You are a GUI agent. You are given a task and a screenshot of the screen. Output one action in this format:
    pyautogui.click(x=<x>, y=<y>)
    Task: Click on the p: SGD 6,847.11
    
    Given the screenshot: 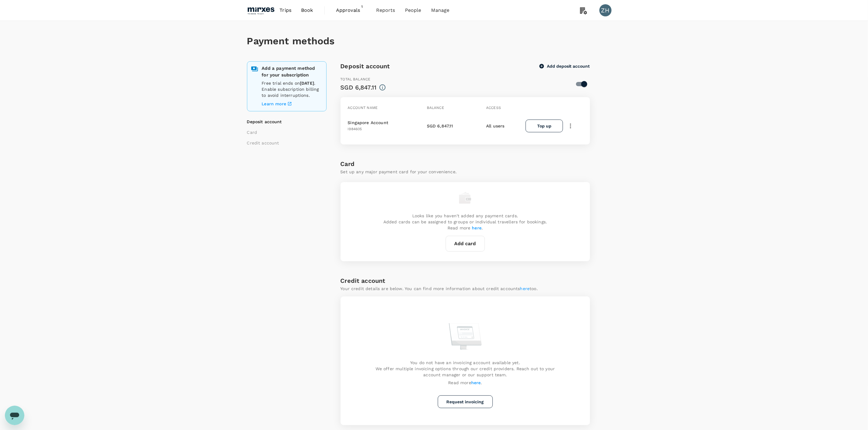 What is the action you would take?
    pyautogui.click(x=440, y=126)
    